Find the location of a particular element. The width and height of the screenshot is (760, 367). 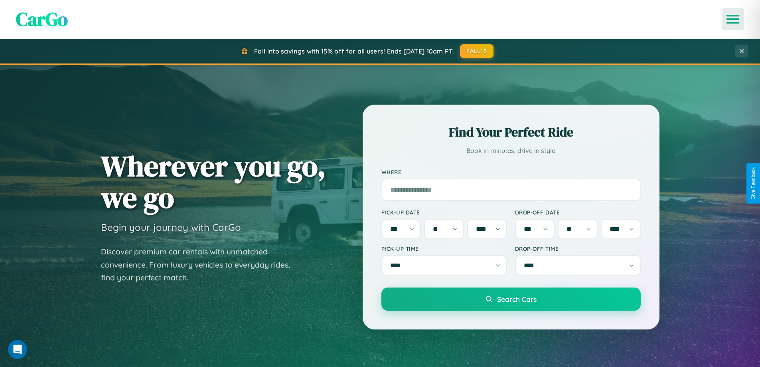

span: Search Cars is located at coordinates (517, 299).